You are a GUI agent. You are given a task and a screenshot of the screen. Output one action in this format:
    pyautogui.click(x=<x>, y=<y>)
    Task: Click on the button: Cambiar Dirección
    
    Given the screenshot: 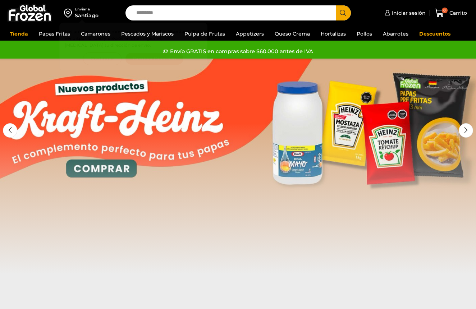 What is the action you would take?
    pyautogui.click(x=154, y=59)
    